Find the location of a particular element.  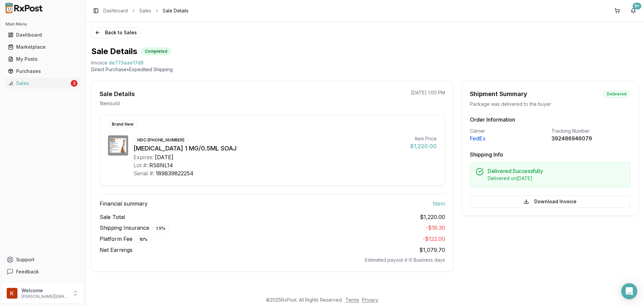

span: - $18.30 is located at coordinates (435, 228).